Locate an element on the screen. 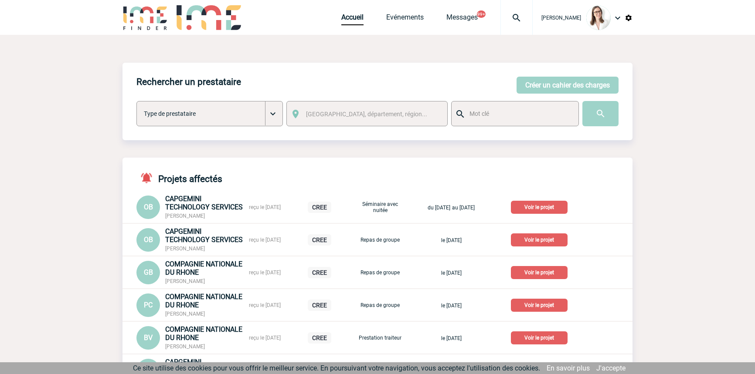 The height and width of the screenshot is (374, 755). a: Evénements is located at coordinates (405, 19).